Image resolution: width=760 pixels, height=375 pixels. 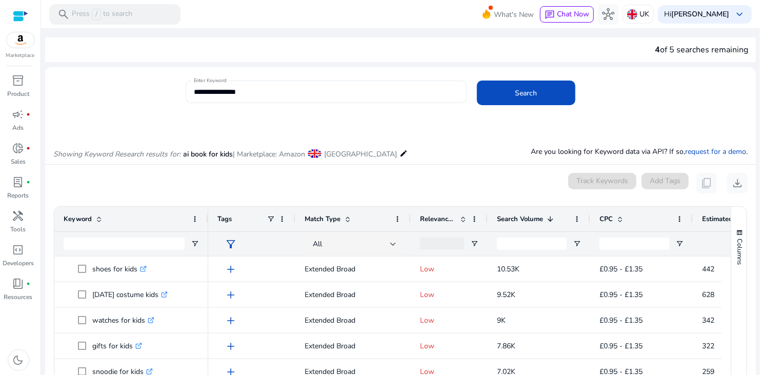 I want to click on span: book_4, so click(x=18, y=284).